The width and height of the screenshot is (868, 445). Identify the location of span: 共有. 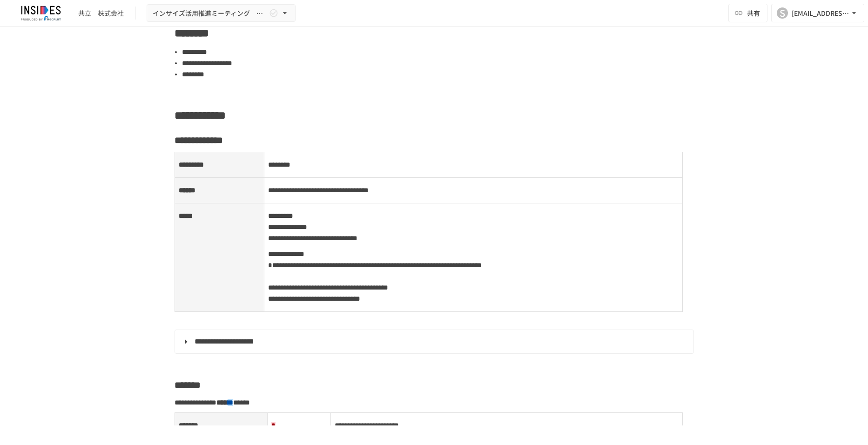
(754, 13).